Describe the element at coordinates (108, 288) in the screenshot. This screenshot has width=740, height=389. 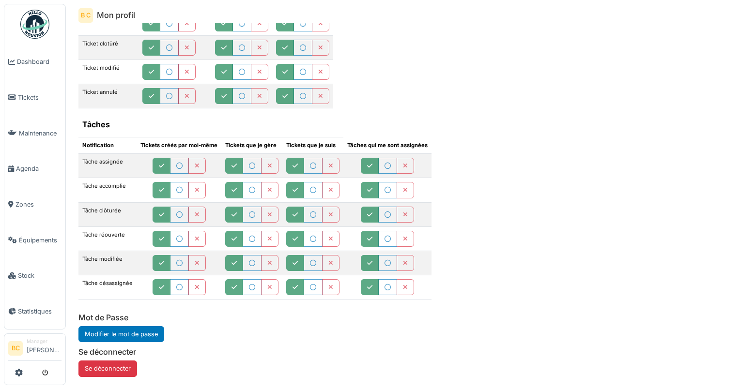
I see `td: Tâche désassignée` at that location.